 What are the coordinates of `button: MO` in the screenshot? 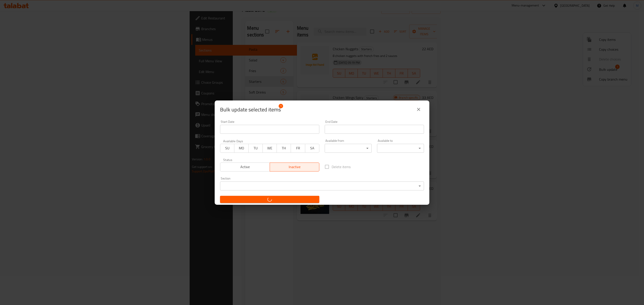 It's located at (241, 148).